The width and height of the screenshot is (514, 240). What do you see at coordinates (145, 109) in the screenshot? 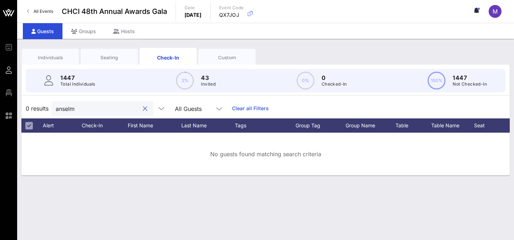
I see `button: clear icon` at bounding box center [145, 109].